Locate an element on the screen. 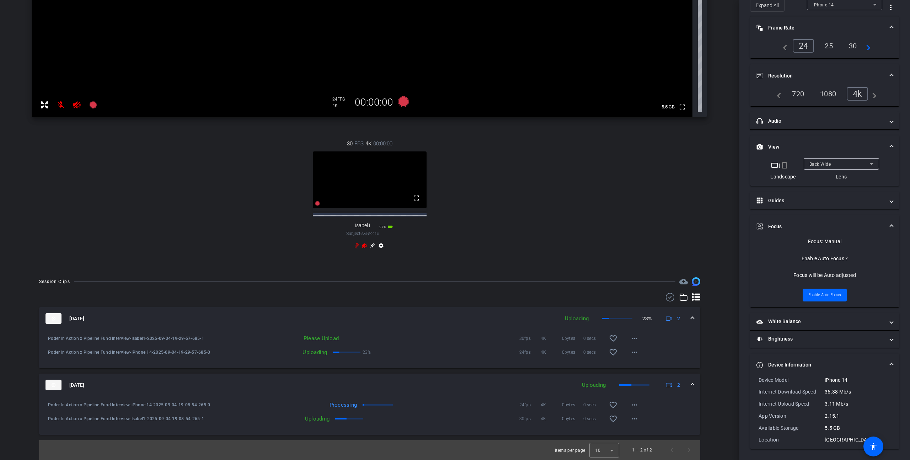  div: 720 is located at coordinates (798, 94).